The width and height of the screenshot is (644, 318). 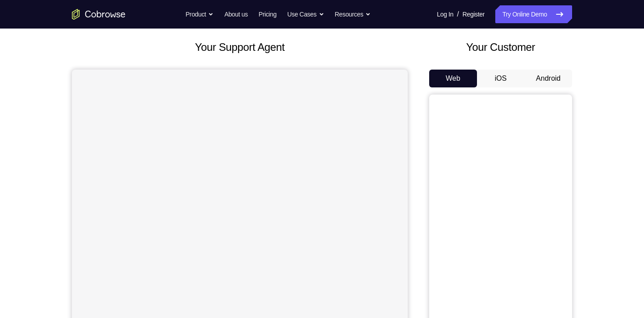 I want to click on button: Android, so click(x=548, y=78).